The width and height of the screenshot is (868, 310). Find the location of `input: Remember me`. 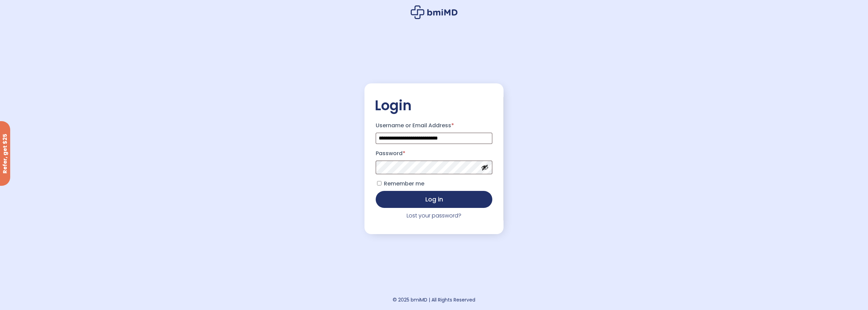

input: Remember me is located at coordinates (379, 183).